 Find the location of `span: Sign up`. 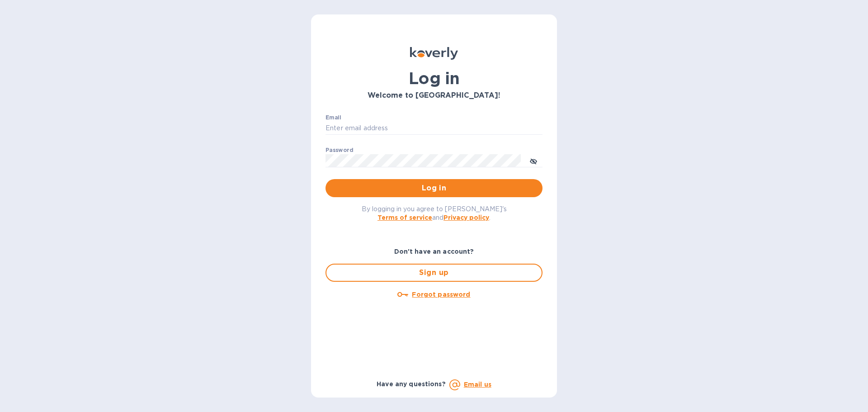

span: Sign up is located at coordinates (434, 273).